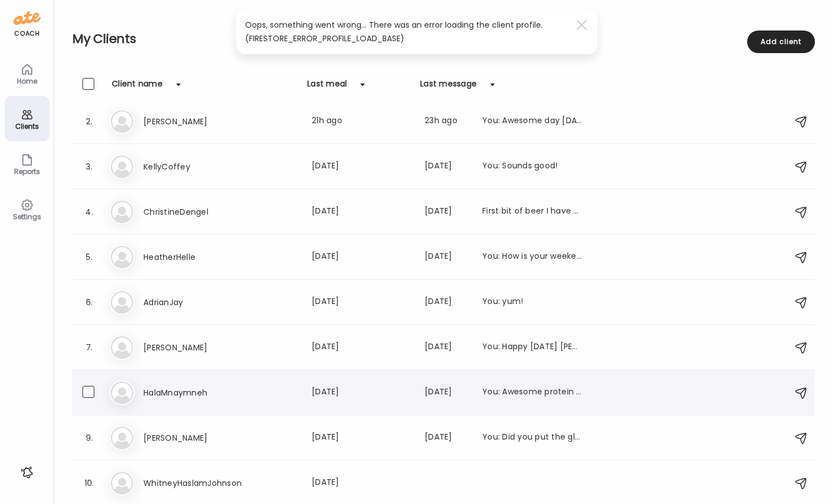  Describe the element at coordinates (532, 302) in the screenshot. I see `div: You: yum!` at that location.